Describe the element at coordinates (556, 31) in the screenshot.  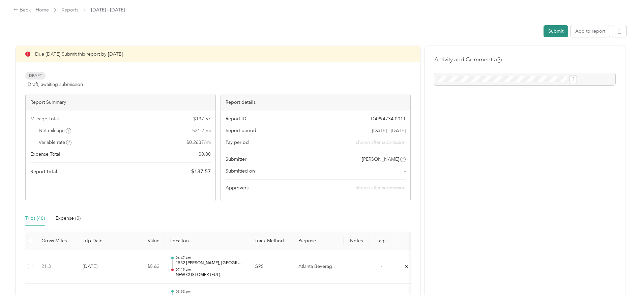
I see `button: Submit` at that location.